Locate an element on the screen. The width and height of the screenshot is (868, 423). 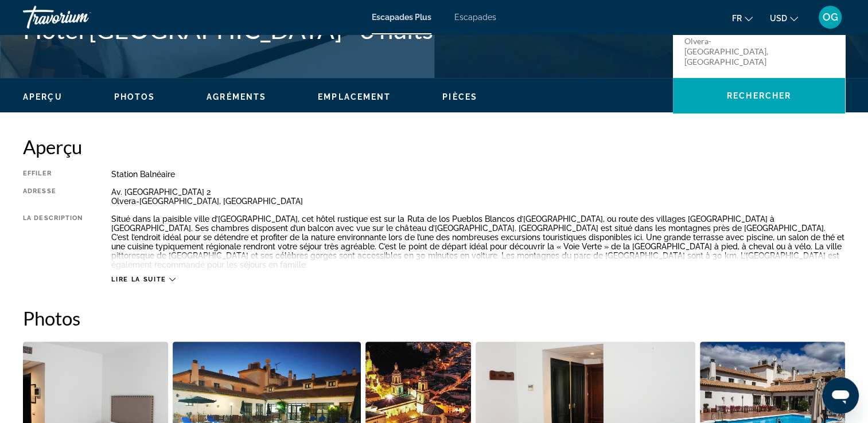
button: Aperçu is located at coordinates (43, 97).